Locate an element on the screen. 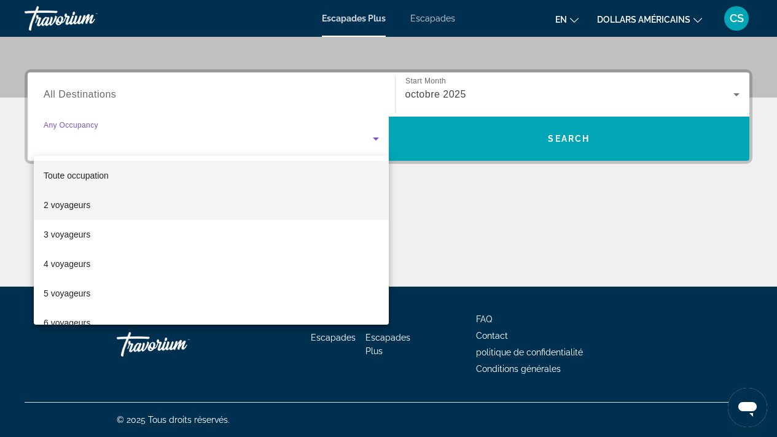  font: 3 voyageurs is located at coordinates (67, 235).